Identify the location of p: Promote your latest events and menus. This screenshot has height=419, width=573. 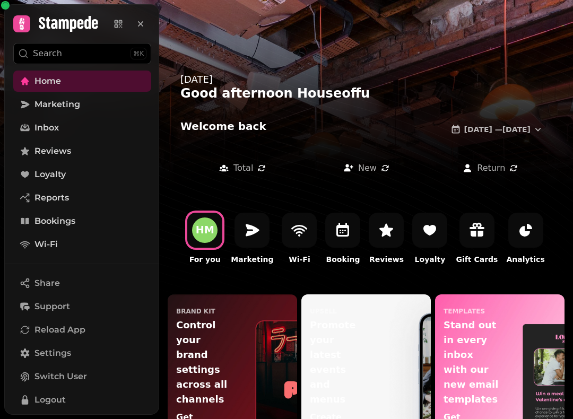
(338, 362).